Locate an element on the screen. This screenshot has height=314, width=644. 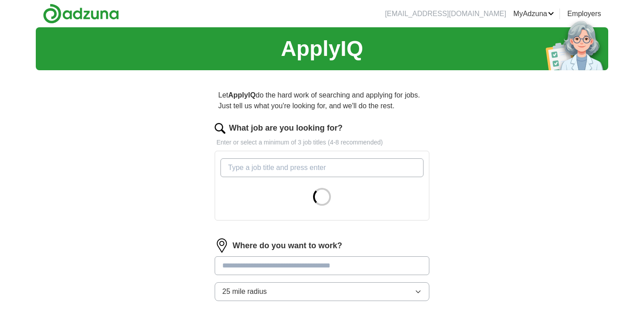
p: Let do the hard work of searching and applying for jobs. Just tell us what you're looking for, an... is located at coordinates (322, 100).